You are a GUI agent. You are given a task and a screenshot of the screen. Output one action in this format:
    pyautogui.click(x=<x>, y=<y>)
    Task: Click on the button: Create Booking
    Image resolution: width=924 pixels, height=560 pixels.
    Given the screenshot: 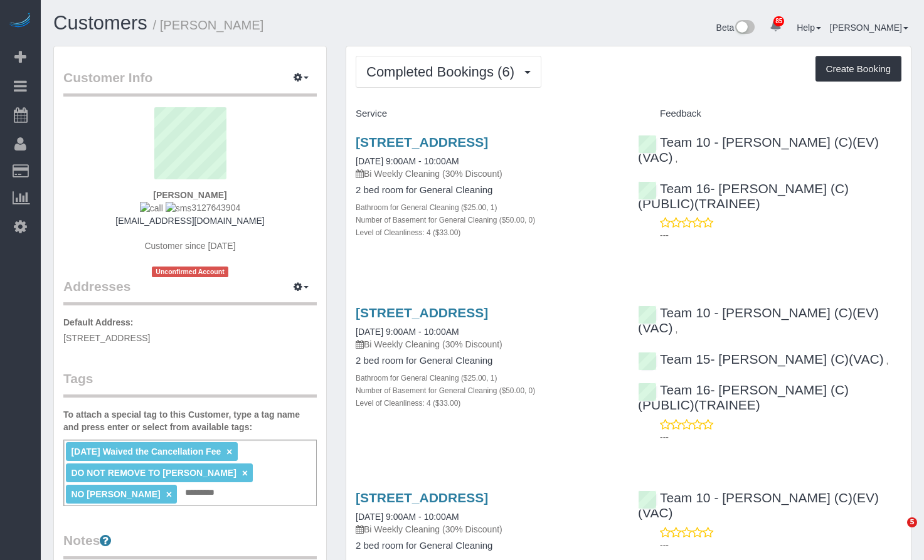 What is the action you would take?
    pyautogui.click(x=858, y=69)
    